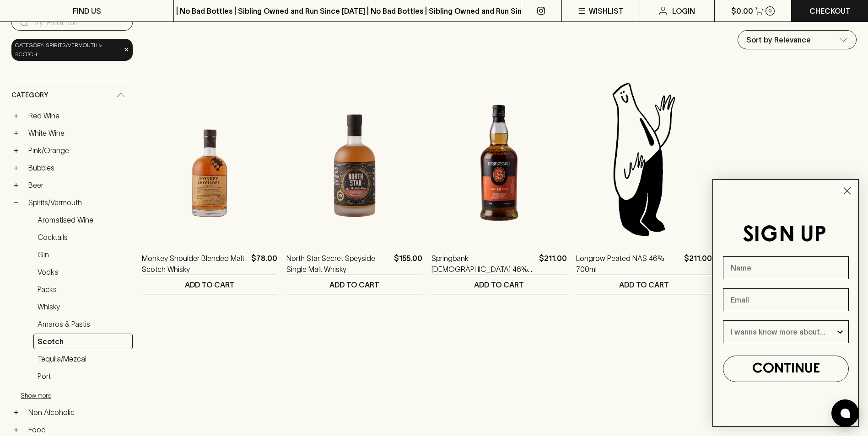 Image resolution: width=868 pixels, height=436 pixels. Describe the element at coordinates (78, 168) in the screenshot. I see `a: Bubbles` at that location.